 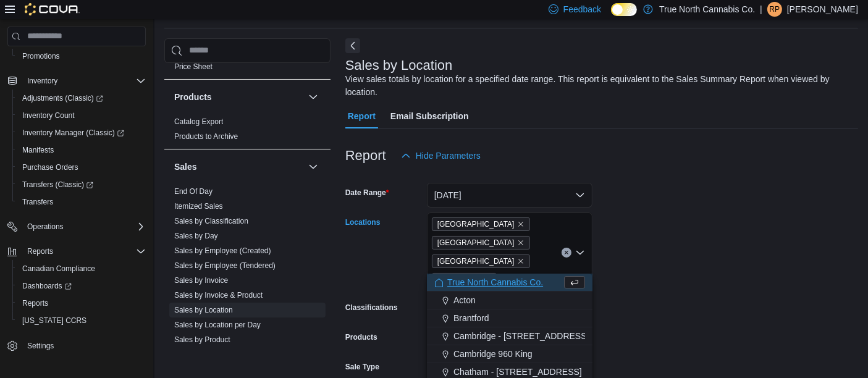 What do you see at coordinates (247, 131) in the screenshot?
I see `div: Products` at bounding box center [247, 131].